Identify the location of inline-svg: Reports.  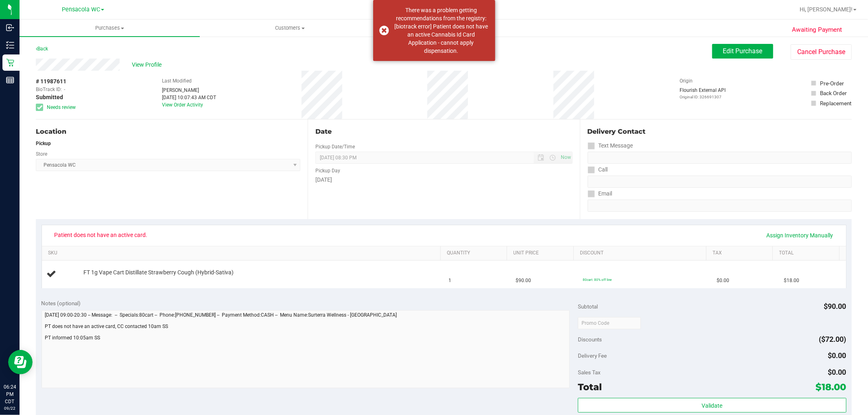
(10, 80).